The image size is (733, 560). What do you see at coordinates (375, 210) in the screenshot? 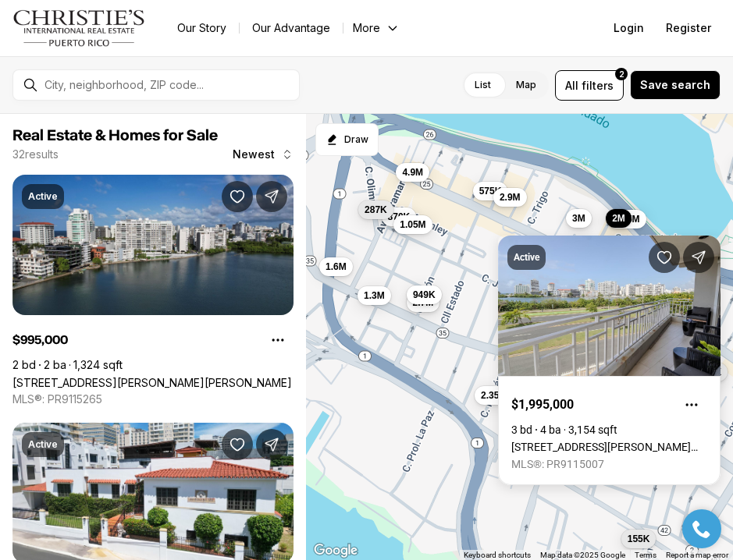
I see `button: 287K` at bounding box center [375, 210].